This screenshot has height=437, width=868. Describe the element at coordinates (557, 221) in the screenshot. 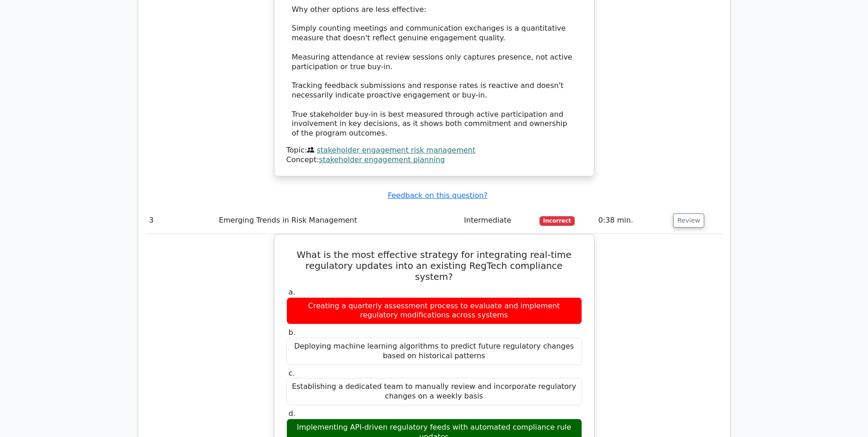

I see `span: Incorrect` at that location.